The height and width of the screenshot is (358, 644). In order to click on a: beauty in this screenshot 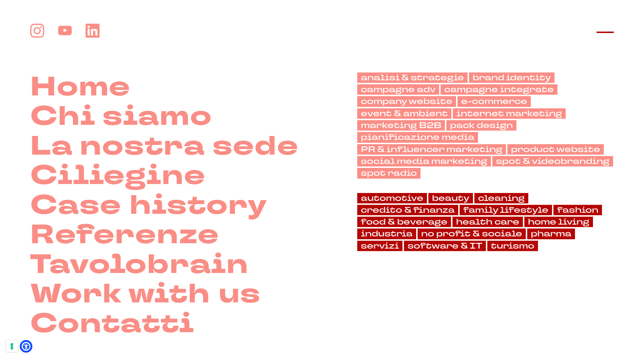, I will do `click(450, 198)`.